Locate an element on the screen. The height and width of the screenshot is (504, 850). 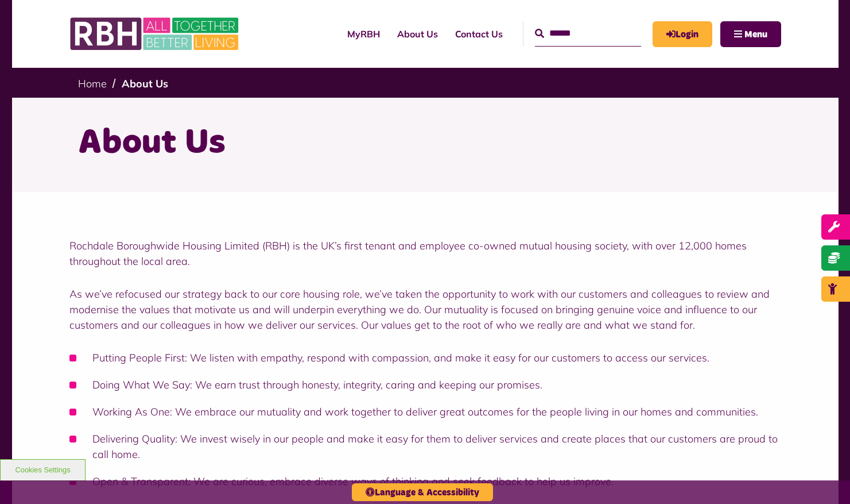
a: Contact Us is located at coordinates (479, 33).